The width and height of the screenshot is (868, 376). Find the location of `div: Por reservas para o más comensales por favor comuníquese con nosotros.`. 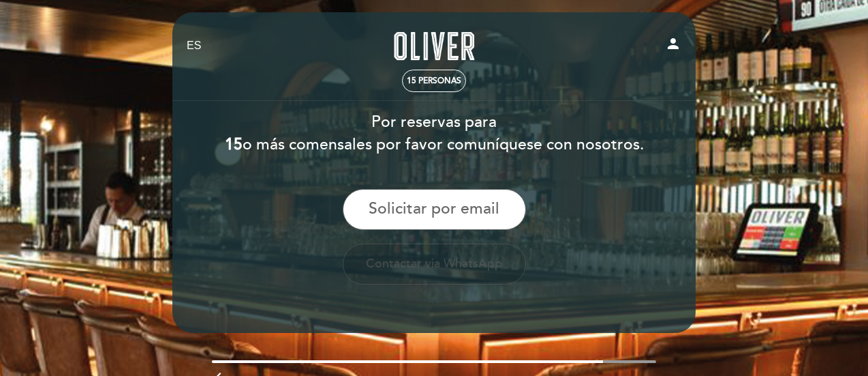

div: Por reservas para o más comensales por favor comuníquese con nosotros. is located at coordinates (434, 134).